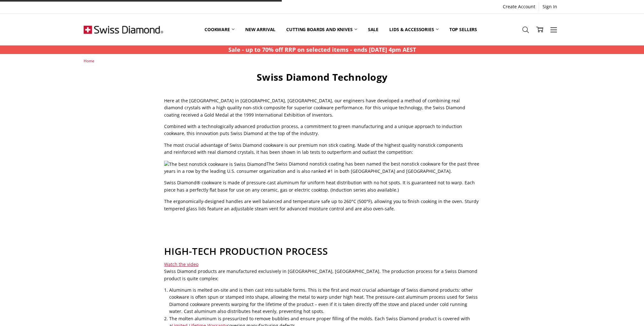  Describe the element at coordinates (373, 29) in the screenshot. I see `a: Sale` at that location.